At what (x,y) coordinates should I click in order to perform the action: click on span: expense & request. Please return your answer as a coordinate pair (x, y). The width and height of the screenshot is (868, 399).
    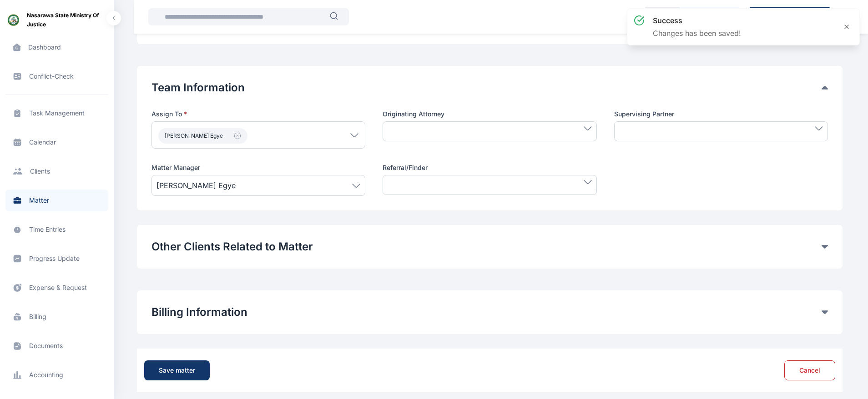
    Looking at the image, I should click on (57, 288).